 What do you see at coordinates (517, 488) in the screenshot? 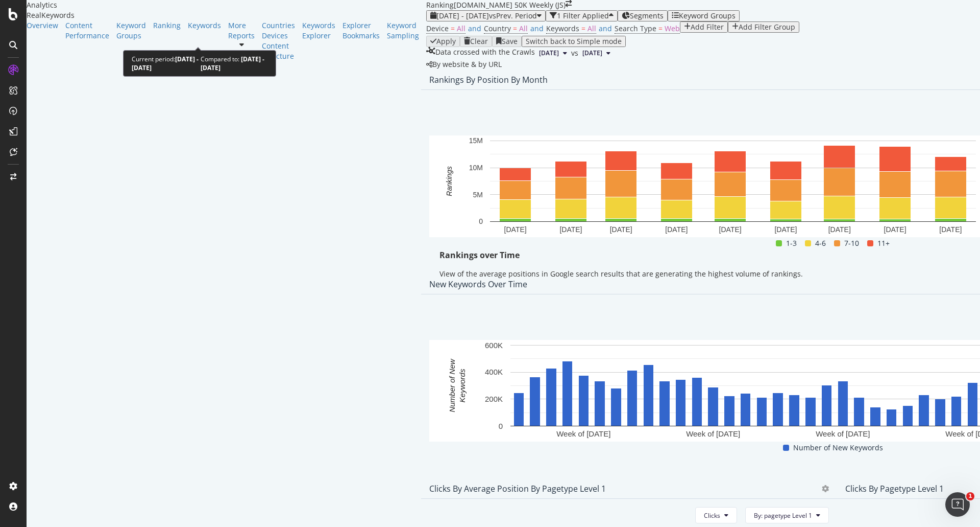
I see `div: Clicks By Average Position by pagetype Level 1` at bounding box center [517, 488].